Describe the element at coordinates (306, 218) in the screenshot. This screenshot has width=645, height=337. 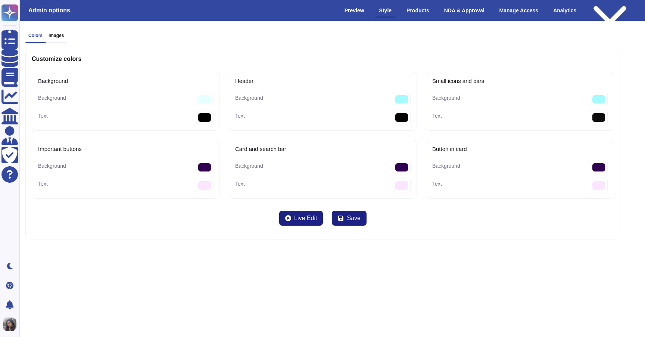
I see `span: Live Edit` at that location.